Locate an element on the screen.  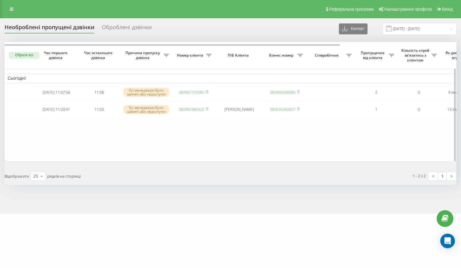
a: 380960068080 is located at coordinates (283, 92).